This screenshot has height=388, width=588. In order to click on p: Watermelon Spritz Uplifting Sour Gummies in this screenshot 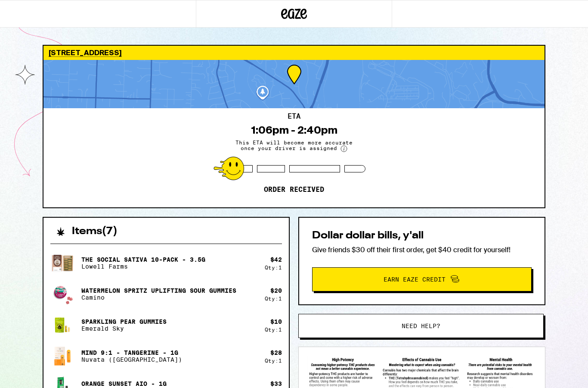, I will do `click(159, 290)`.